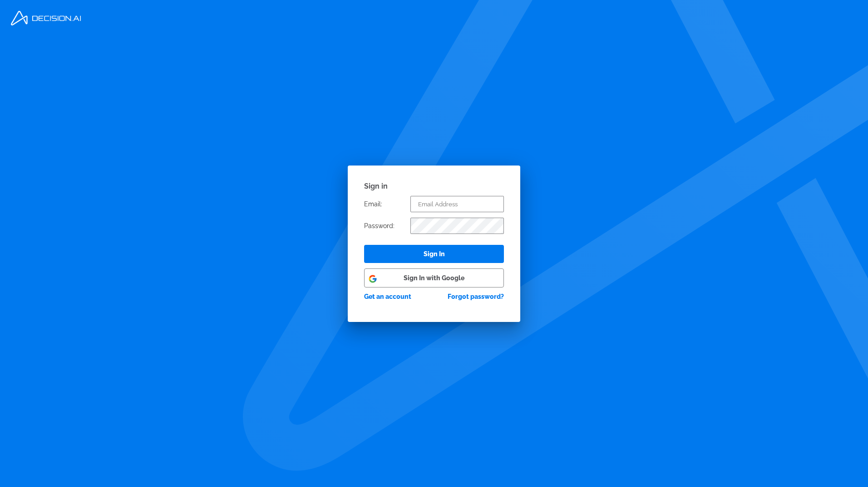  Describe the element at coordinates (434, 186) in the screenshot. I see `h3: Sign in` at that location.